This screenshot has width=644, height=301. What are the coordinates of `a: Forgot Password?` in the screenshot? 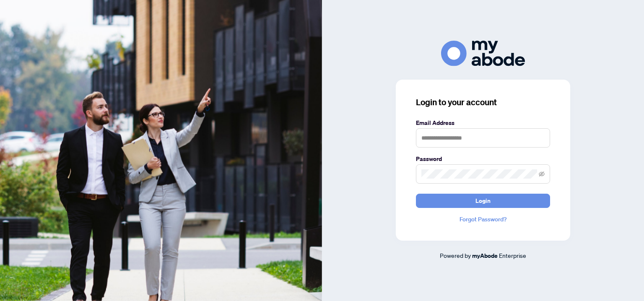 It's located at (483, 219).